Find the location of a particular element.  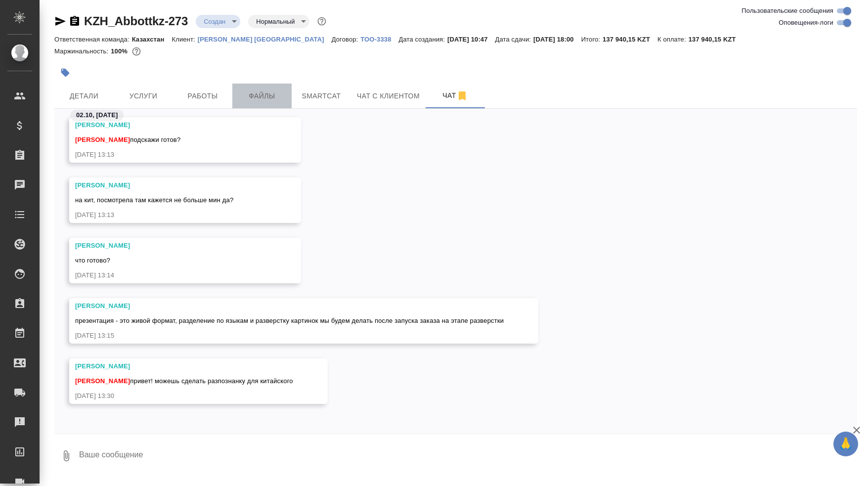

svg: Отписаться is located at coordinates (462, 96).